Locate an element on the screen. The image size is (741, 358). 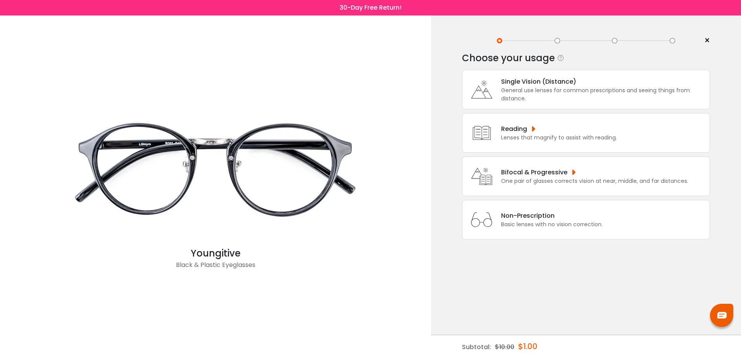
div: Black & Plastic Eyeglasses is located at coordinates (216, 268).